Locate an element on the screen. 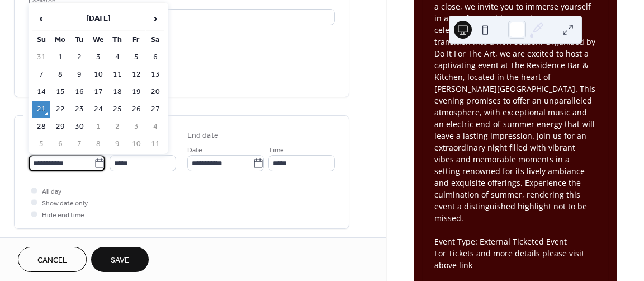 The image size is (644, 281). td: 12 is located at coordinates (136, 74).